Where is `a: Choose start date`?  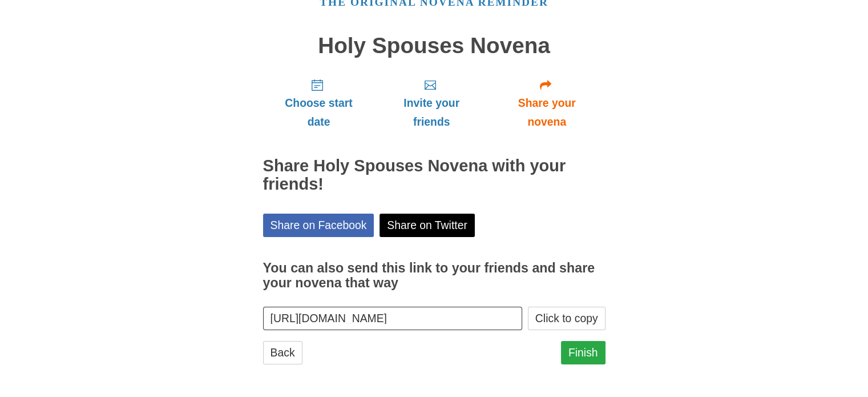 a: Choose start date is located at coordinates (319, 102).